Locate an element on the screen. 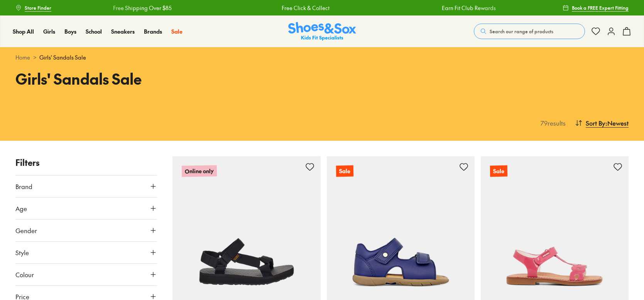  a: Sale is located at coordinates (177, 31).